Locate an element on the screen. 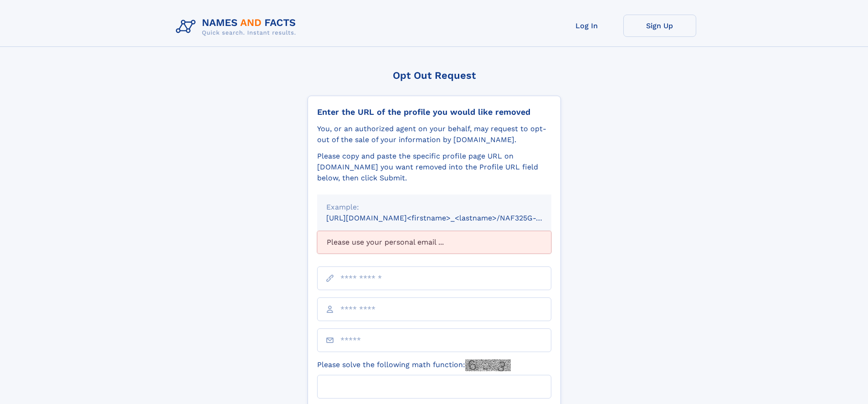  a: Log In is located at coordinates (586, 25).